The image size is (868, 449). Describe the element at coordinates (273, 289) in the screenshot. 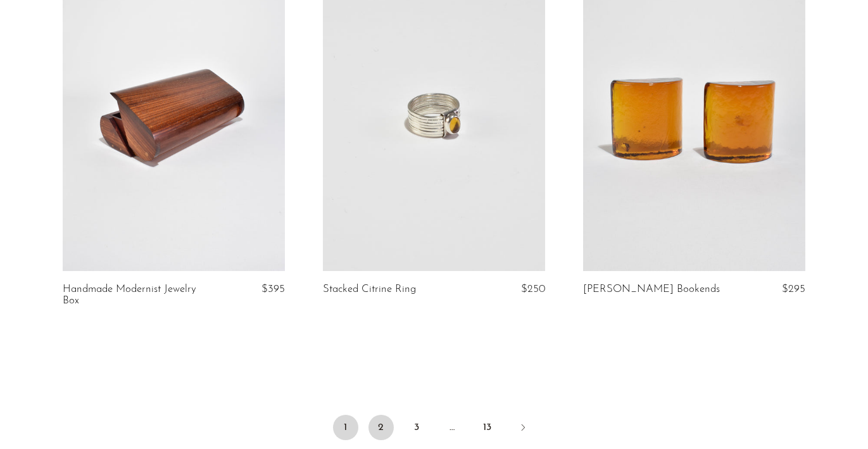

I see `span: $395` at that location.